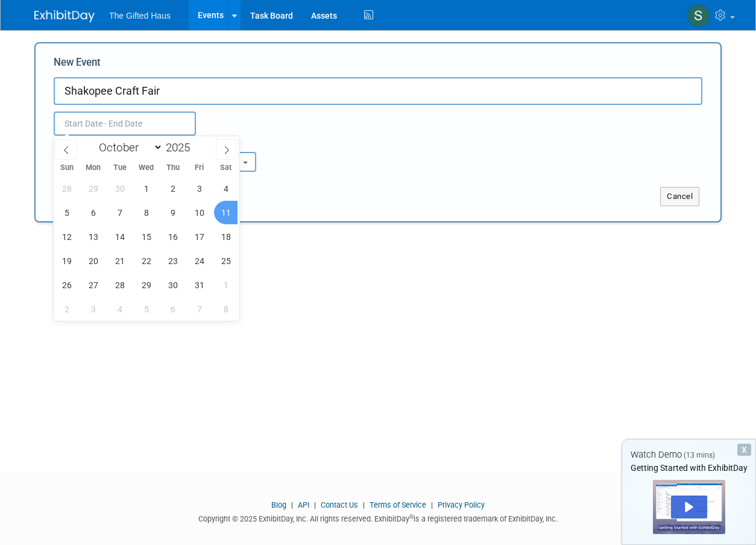 Image resolution: width=756 pixels, height=545 pixels. I want to click on span: October 16, 2025, so click(172, 236).